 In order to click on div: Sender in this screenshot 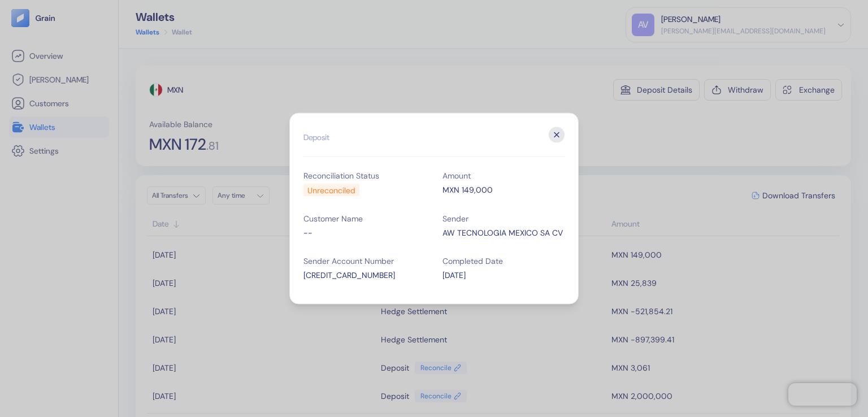, I will do `click(503, 218)`.